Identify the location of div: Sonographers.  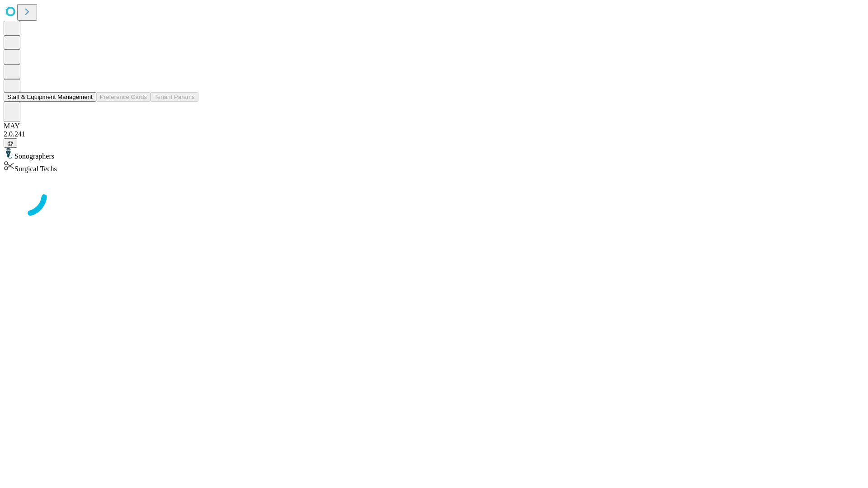
(434, 154).